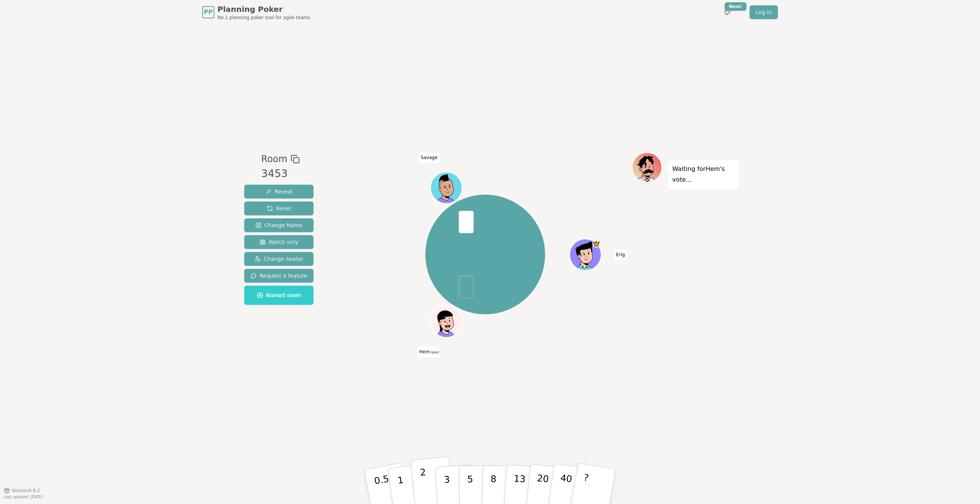 The width and height of the screenshot is (980, 504). What do you see at coordinates (446, 322) in the screenshot?
I see `button: Click to change your avatar` at bounding box center [446, 322].